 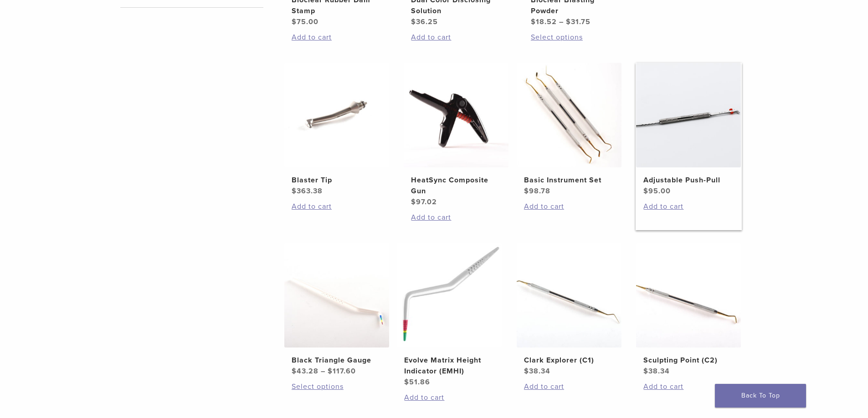 What do you see at coordinates (569, 387) in the screenshot?
I see `a: Add to cart: “Clark Explorer (C1)”` at bounding box center [569, 387].